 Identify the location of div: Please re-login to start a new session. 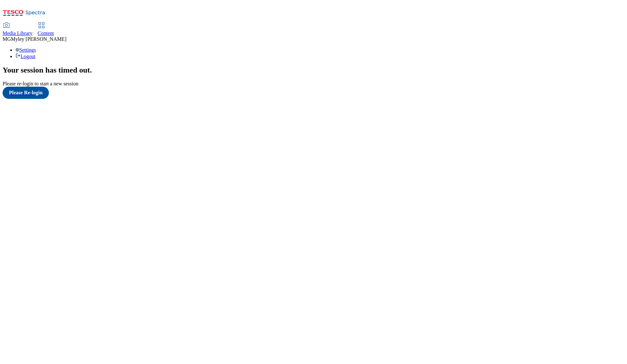
(313, 84).